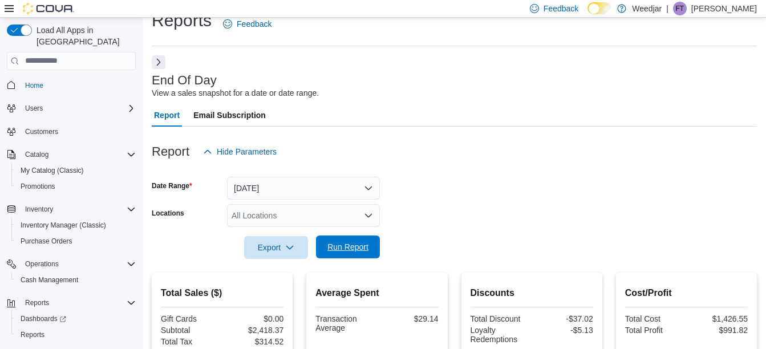 This screenshot has height=349, width=766. What do you see at coordinates (718, 330) in the screenshot?
I see `div: $991.82` at bounding box center [718, 330].